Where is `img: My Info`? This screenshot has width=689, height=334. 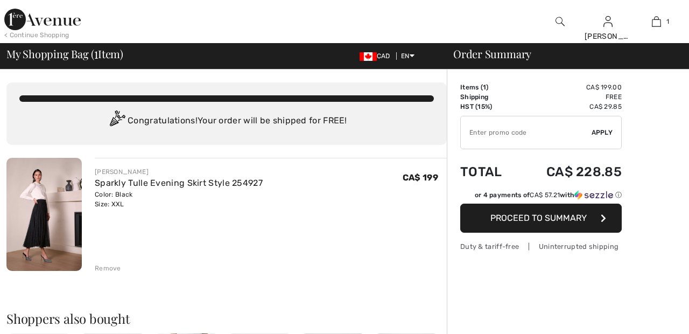
img: My Info is located at coordinates (608, 22).